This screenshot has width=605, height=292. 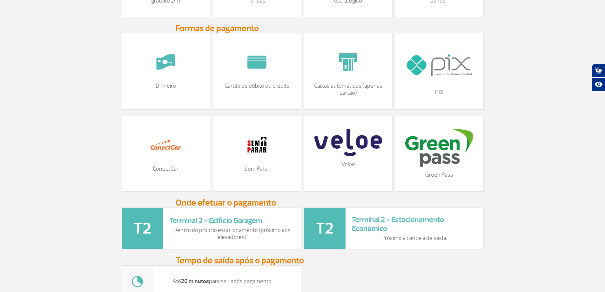 What do you see at coordinates (348, 164) in the screenshot?
I see `p: Veloe` at bounding box center [348, 164].